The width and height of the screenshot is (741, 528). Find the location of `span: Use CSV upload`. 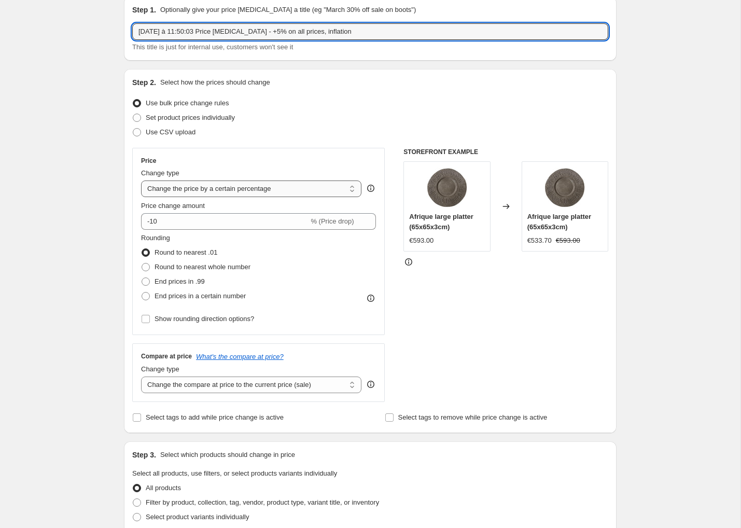

span: Use CSV upload is located at coordinates (171, 132).